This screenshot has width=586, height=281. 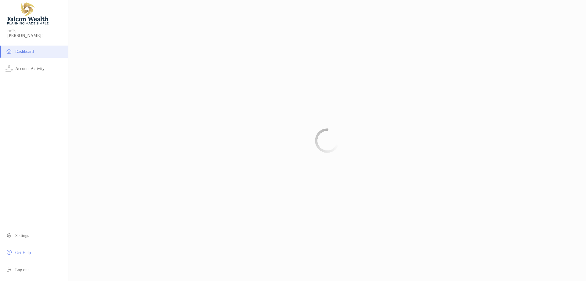 I want to click on span: Dashboard, so click(x=24, y=51).